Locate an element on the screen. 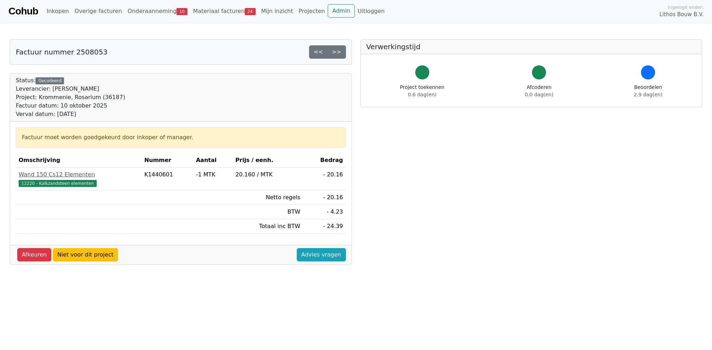  td: - 4.23 is located at coordinates (324, 212).